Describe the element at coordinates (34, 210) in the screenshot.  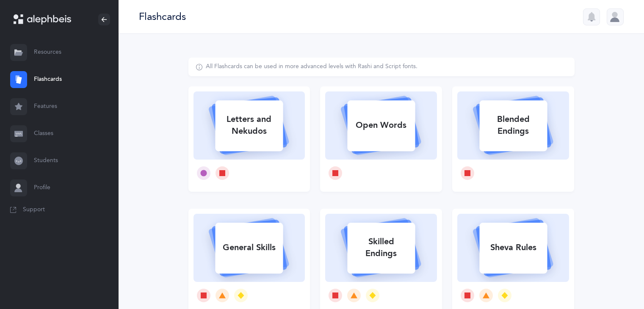
I see `span: Support` at that location.